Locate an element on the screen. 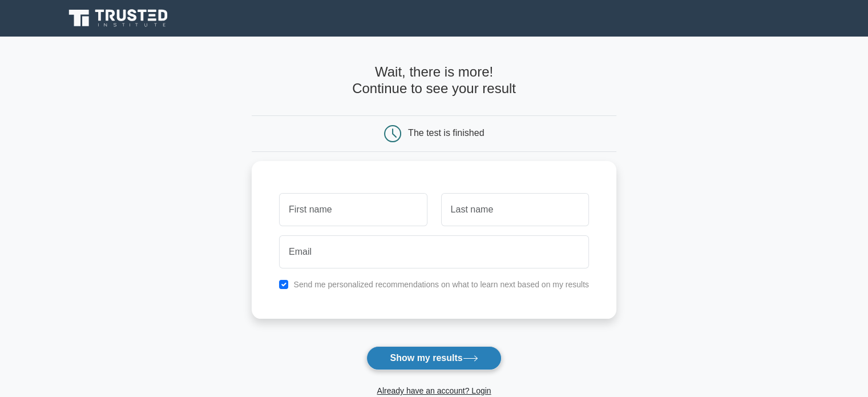  input: Last name is located at coordinates (515, 210).